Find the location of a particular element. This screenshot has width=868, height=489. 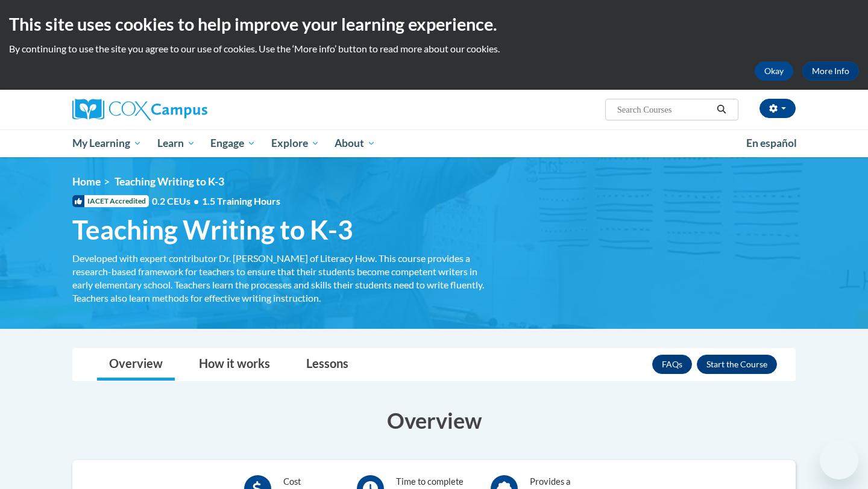

a: Cox Campus is located at coordinates (187, 110).